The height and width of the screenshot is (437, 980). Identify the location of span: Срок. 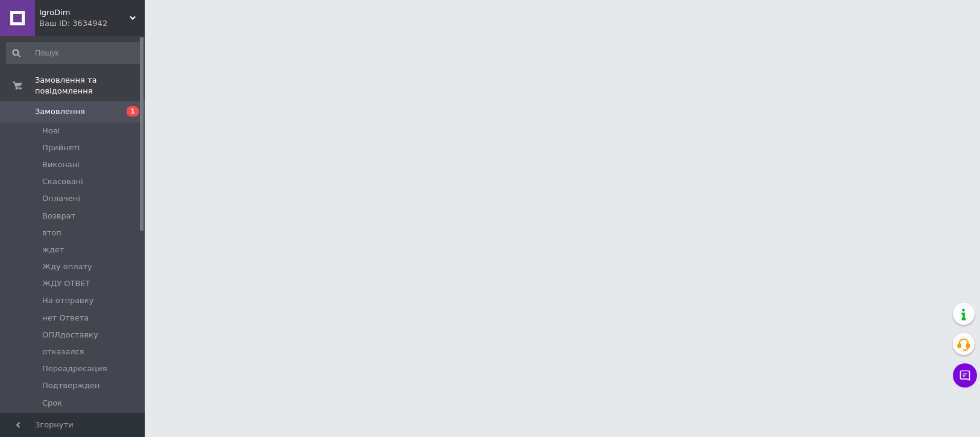
(52, 403).